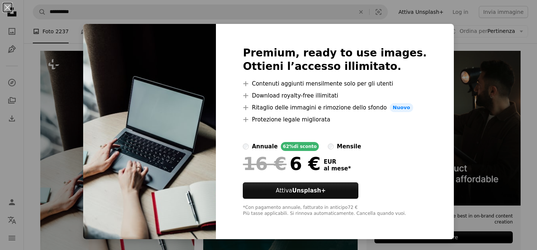 This screenshot has height=250, width=537. I want to click on img: premium_photo-1681666713689-cd1416a652f8, so click(150, 131).